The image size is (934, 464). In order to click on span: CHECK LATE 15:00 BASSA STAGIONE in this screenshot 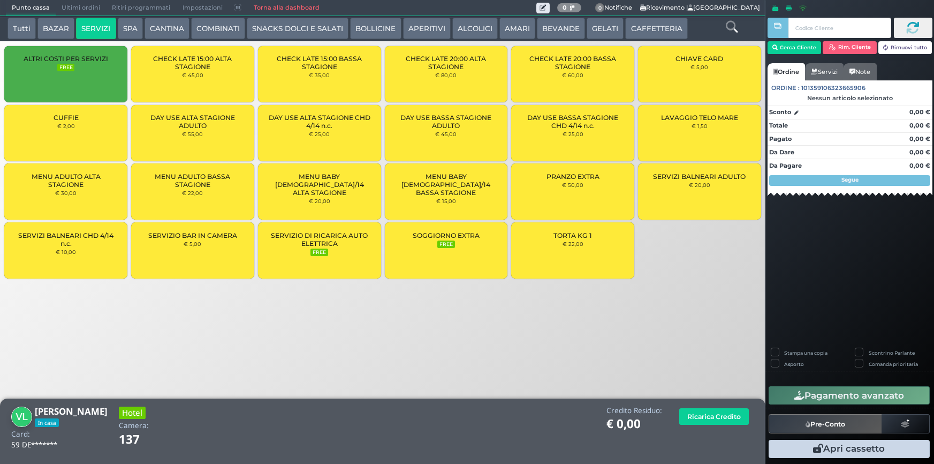, I will do `click(320, 63)`.